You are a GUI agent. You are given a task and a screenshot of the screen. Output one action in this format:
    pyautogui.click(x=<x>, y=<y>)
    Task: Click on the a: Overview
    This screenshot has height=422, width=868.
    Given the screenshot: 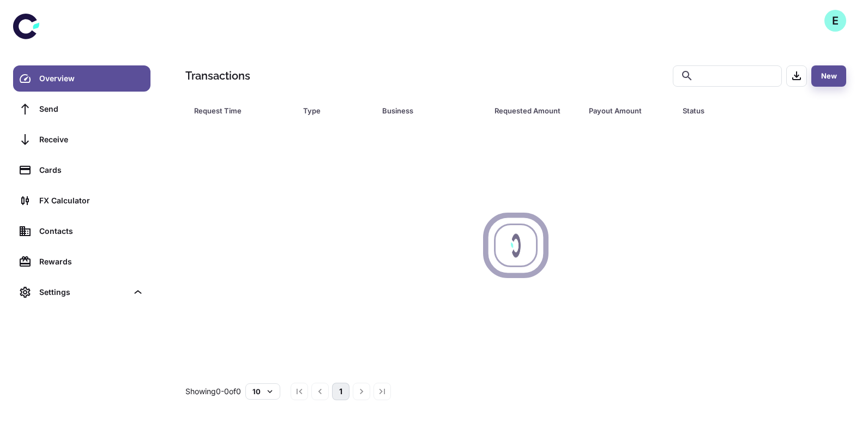 What is the action you would take?
    pyautogui.click(x=82, y=79)
    